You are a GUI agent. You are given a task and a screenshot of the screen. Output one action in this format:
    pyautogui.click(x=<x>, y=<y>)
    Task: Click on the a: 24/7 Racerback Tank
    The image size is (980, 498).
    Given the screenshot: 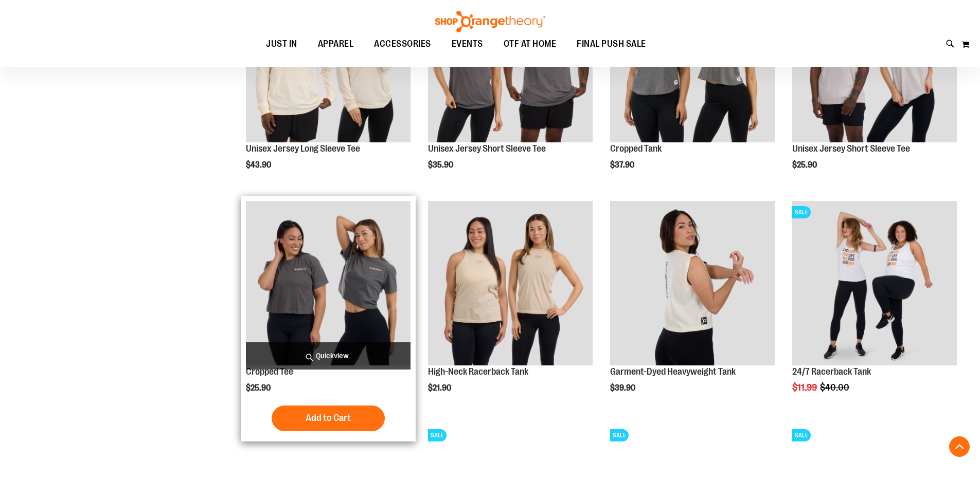 What is the action you would take?
    pyautogui.click(x=831, y=372)
    